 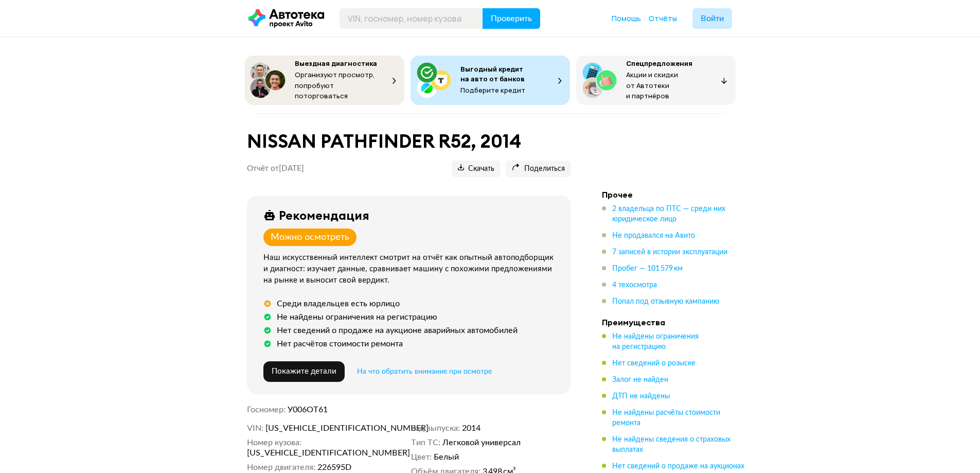 What do you see at coordinates (538, 169) in the screenshot?
I see `button: Поделиться` at bounding box center [538, 169].